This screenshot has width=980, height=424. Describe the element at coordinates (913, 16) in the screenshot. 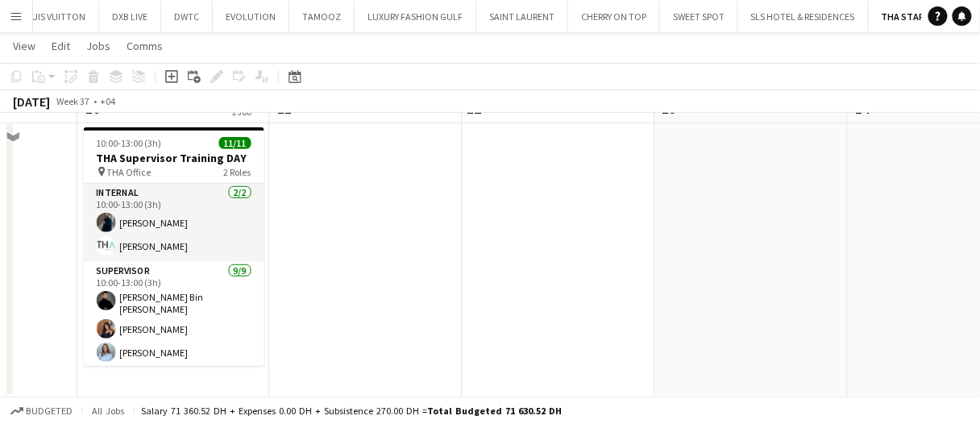

I see `button: THA STAFFING` at that location.